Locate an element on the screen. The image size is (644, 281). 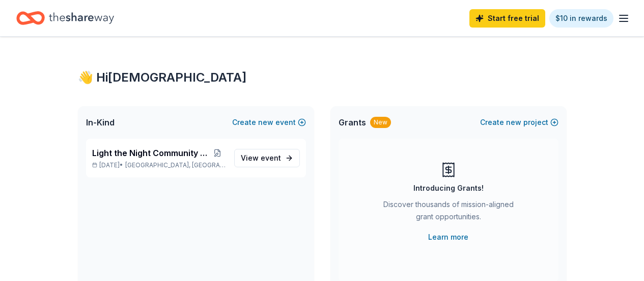
a: Start free trial is located at coordinates (507, 18).